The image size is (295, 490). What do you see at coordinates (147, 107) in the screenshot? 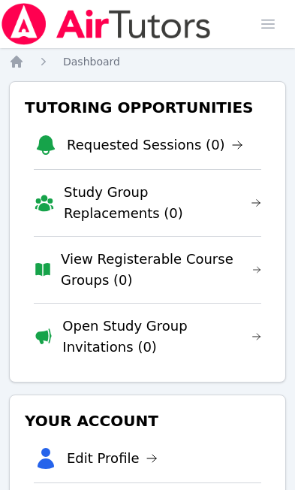
I see `h3: Tutoring Opportunities` at bounding box center [147, 107].